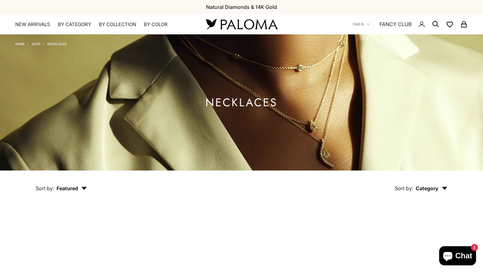 Image resolution: width=483 pixels, height=272 pixels. What do you see at coordinates (118, 24) in the screenshot?
I see `summary: By Collection` at bounding box center [118, 24].